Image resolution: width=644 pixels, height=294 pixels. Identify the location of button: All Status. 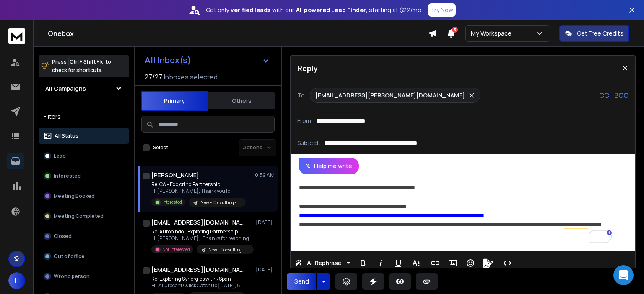
(84, 136).